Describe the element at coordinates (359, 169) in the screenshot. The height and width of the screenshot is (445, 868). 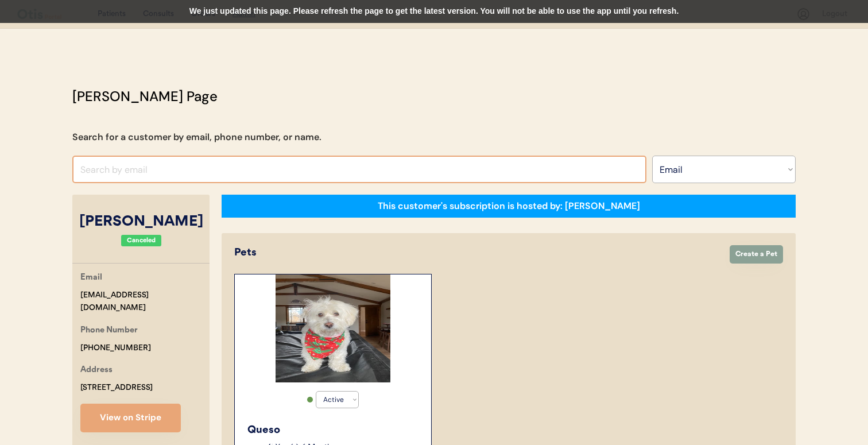
I see `input: Search by email` at that location.